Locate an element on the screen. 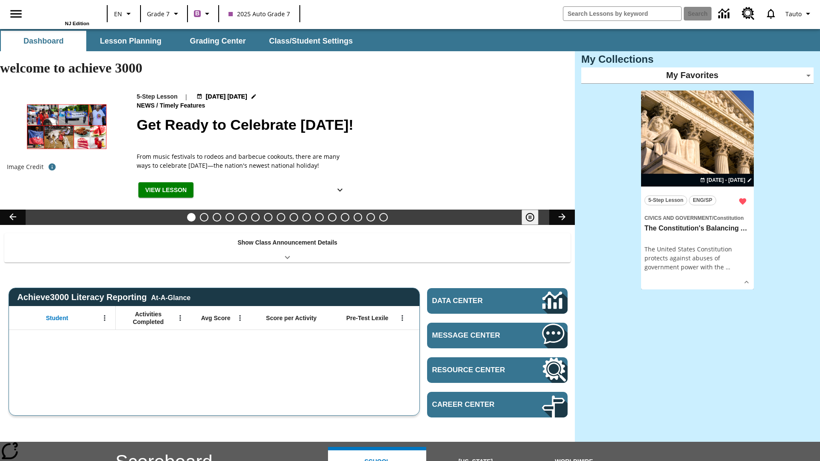 The image size is (820, 461). span: Grade 7 is located at coordinates (158, 14).